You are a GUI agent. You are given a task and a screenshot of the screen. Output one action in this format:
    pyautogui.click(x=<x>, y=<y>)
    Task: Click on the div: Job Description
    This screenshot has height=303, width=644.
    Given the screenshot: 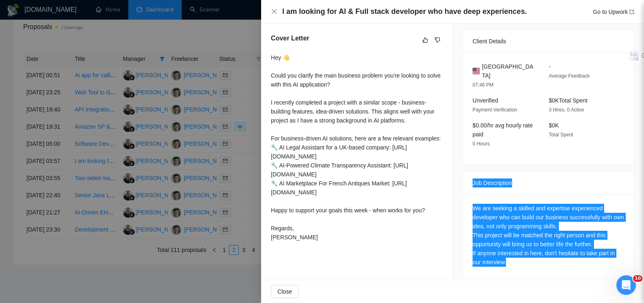 What is the action you would take?
    pyautogui.click(x=549, y=183)
    